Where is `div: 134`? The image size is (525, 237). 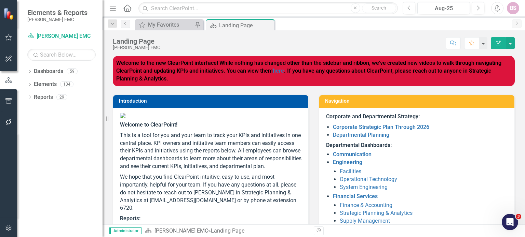
div: 134 is located at coordinates (67, 84).